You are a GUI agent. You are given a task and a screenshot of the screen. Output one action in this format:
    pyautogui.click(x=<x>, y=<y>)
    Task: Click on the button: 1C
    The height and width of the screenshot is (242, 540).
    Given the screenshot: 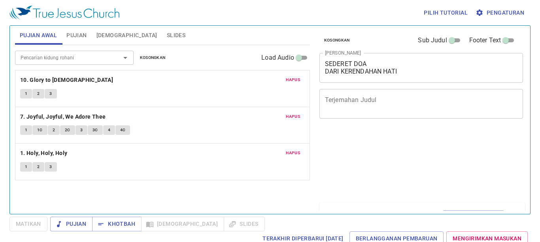 What is the action you would take?
    pyautogui.click(x=40, y=130)
    